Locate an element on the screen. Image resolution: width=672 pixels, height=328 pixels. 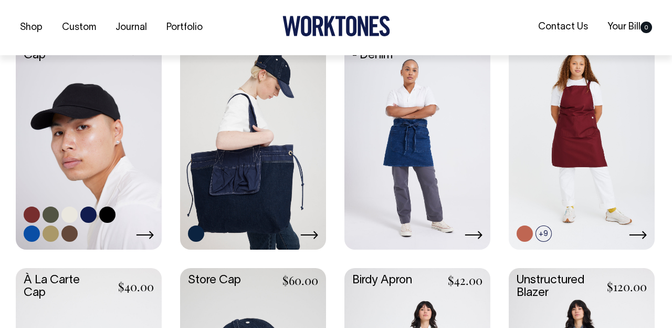
a: Journal is located at coordinates (131, 27).